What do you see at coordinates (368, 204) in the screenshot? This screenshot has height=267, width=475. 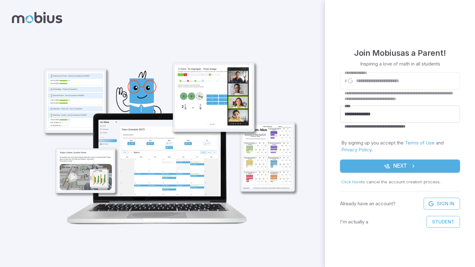 I see `p: Already have an account?` at bounding box center [368, 204].